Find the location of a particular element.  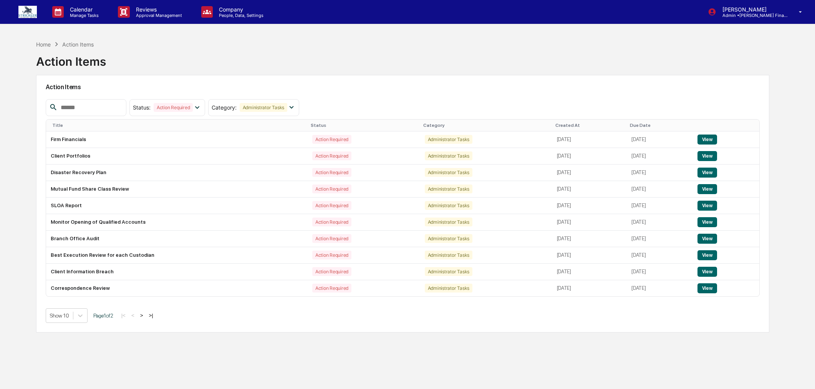

h2: Action Items is located at coordinates (403, 87).